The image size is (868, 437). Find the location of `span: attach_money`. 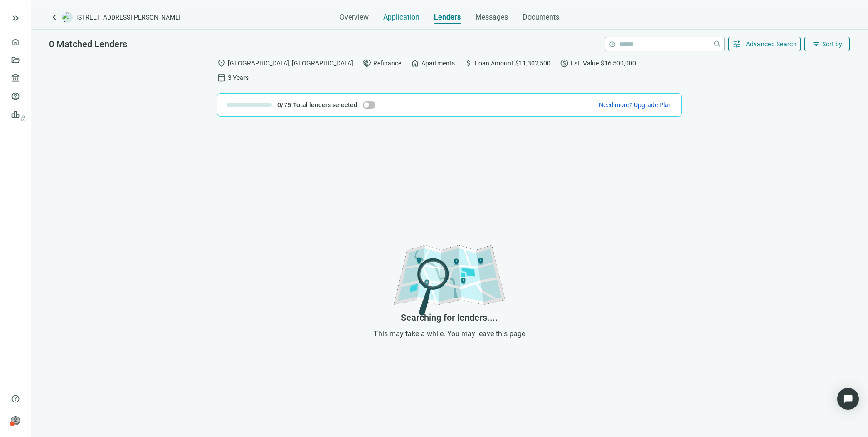

span: attach_money is located at coordinates (468, 63).